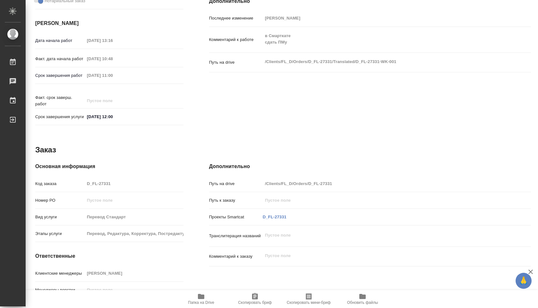 The image size is (538, 308). I want to click on h2: Заказ, so click(45, 150).